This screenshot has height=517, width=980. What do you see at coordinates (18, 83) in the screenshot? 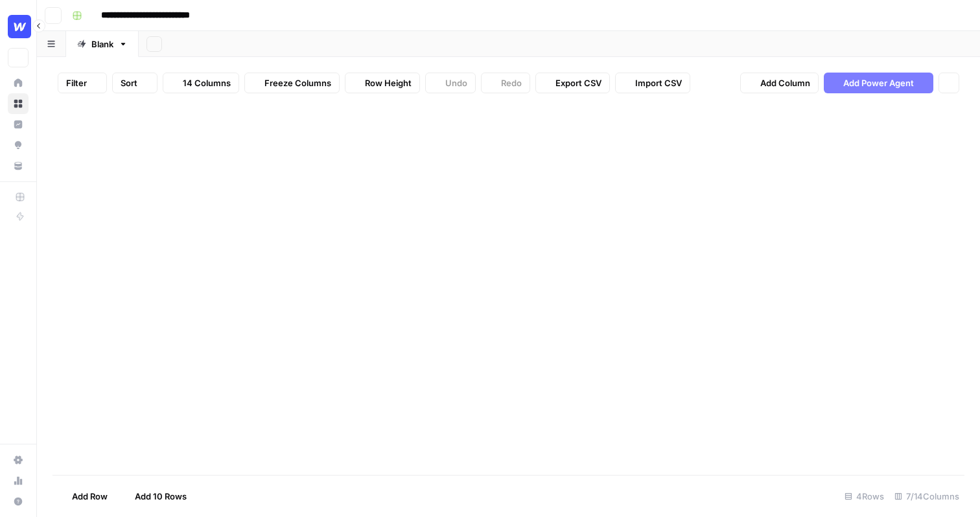
I see `a: Home` at bounding box center [18, 83].